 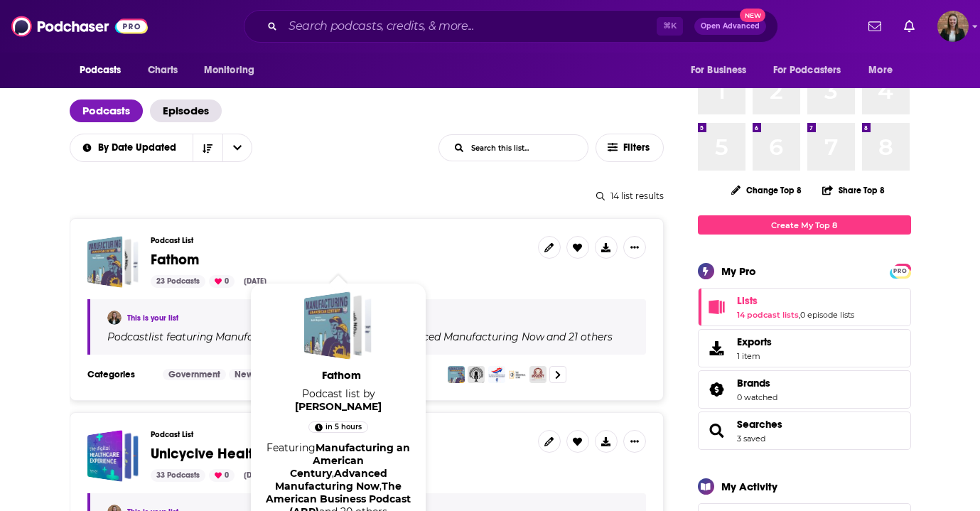 What do you see at coordinates (757, 397) in the screenshot?
I see `a: 0 watched` at bounding box center [757, 397].